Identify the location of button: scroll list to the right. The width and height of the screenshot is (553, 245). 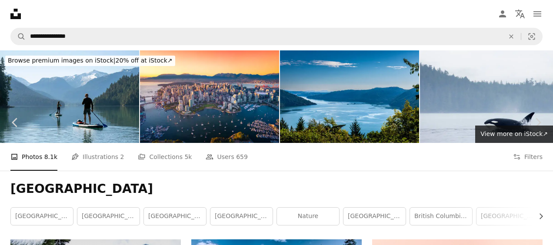
(538, 216).